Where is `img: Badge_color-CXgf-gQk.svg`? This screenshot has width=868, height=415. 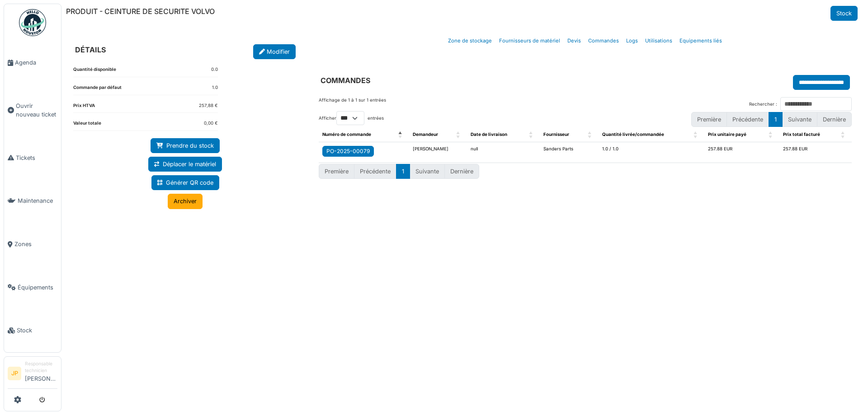
img: Badge_color-CXgf-gQk.svg is located at coordinates (32, 23).